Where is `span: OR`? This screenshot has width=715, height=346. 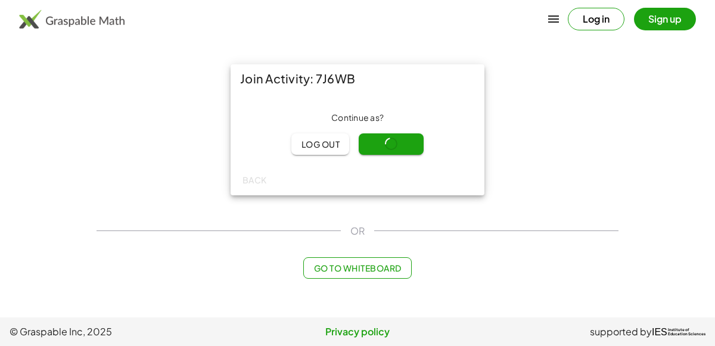
span: OR is located at coordinates (358, 231).